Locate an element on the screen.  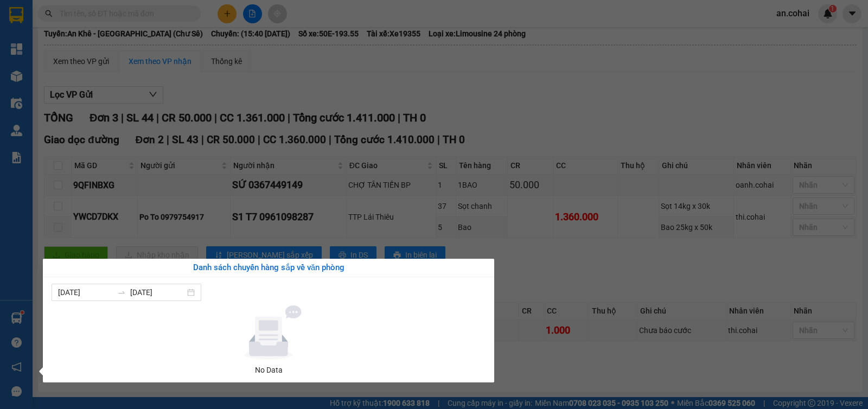
input: Từ ngày is located at coordinates (85, 292).